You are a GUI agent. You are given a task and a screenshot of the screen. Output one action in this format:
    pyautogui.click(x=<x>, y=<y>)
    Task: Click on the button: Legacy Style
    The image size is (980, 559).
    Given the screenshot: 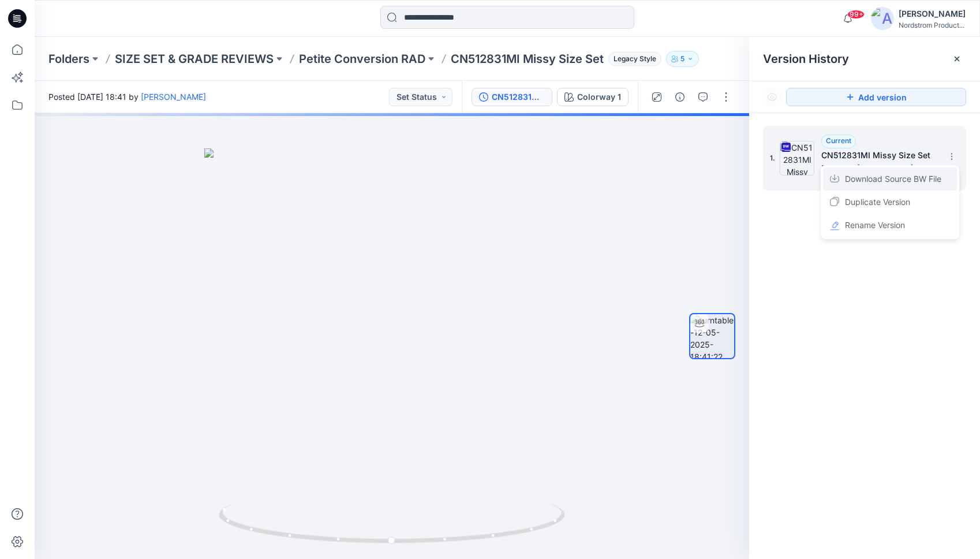 What is the action you would take?
    pyautogui.click(x=632, y=59)
    